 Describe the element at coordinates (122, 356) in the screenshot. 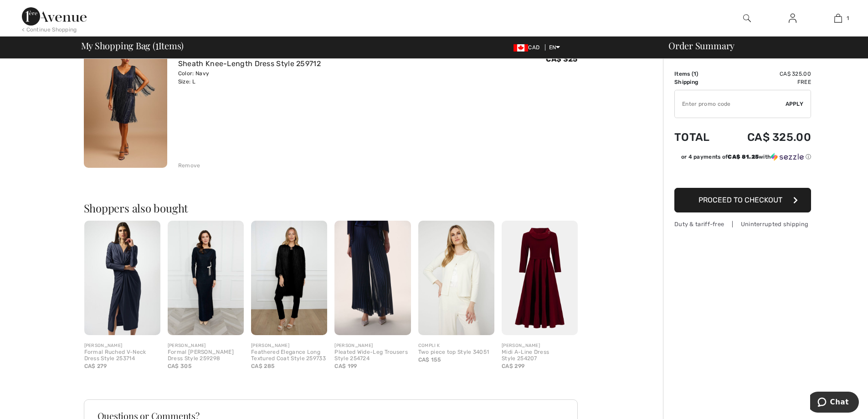

I see `div: Formal Ruched V-Neck Dress Style 253714` at that location.